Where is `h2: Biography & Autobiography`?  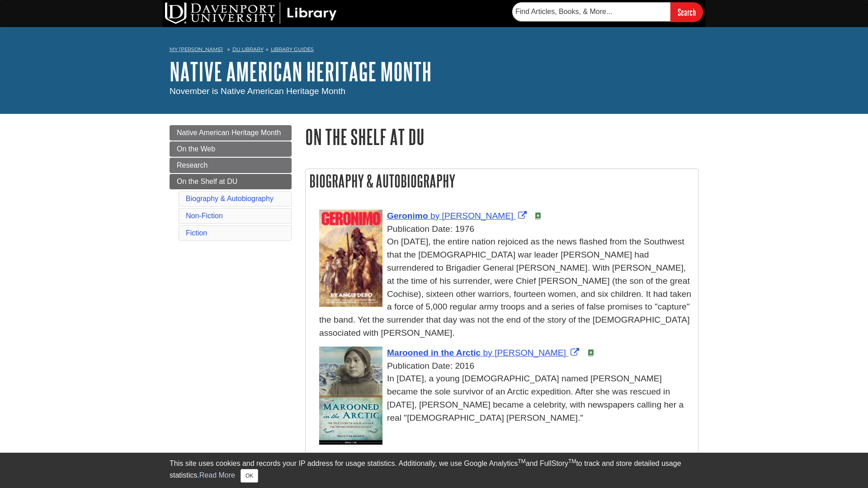 h2: Biography & Autobiography is located at coordinates (502, 181).